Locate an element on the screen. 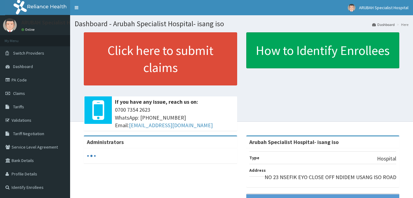  strong: Arubah Specialist Hospital- isang iso is located at coordinates (294, 142).